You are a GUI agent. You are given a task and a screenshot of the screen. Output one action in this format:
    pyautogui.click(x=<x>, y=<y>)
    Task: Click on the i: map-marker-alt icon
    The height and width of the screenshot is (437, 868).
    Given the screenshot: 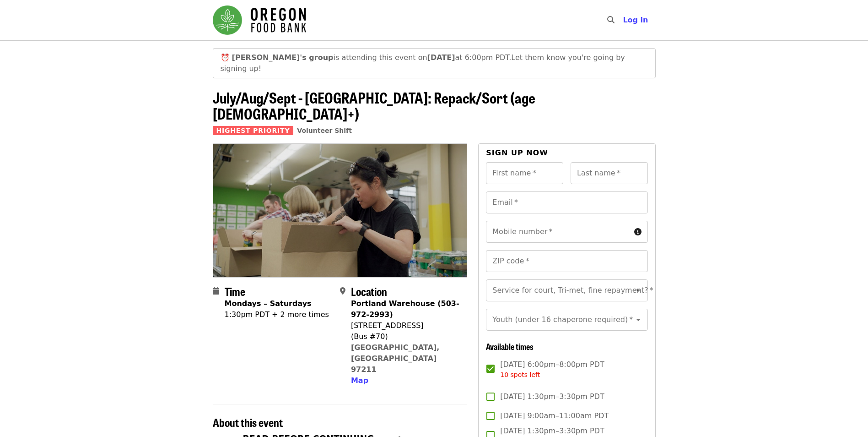 What is the action you would take?
    pyautogui.click(x=343, y=291)
    